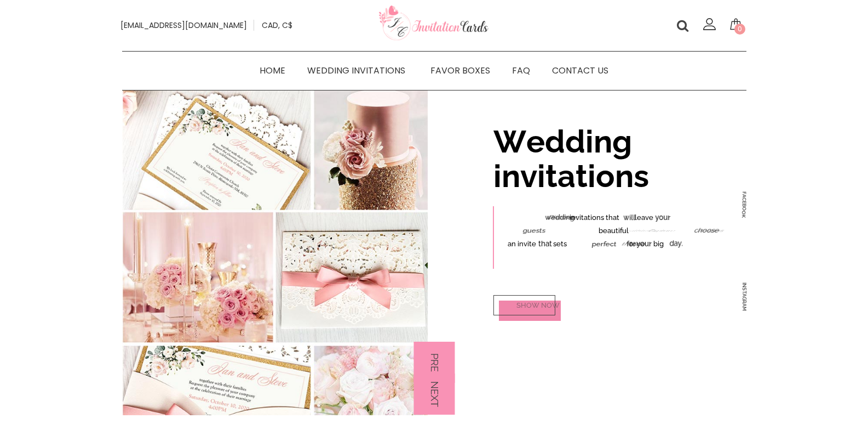 Image resolution: width=868 pixels, height=424 pixels. What do you see at coordinates (709, 27) in the screenshot?
I see `a: Login/register` at bounding box center [709, 27].